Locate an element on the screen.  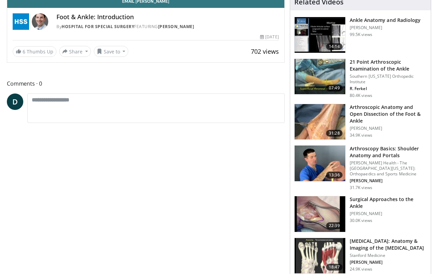
a: 6 Thumbs Up is located at coordinates (35, 51).